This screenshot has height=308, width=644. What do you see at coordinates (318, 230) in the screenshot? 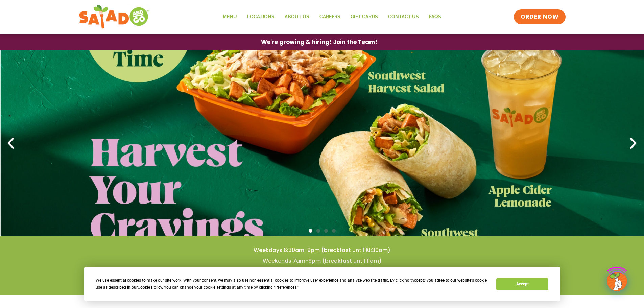
I see `span: Go to slide 2` at bounding box center [318, 230].